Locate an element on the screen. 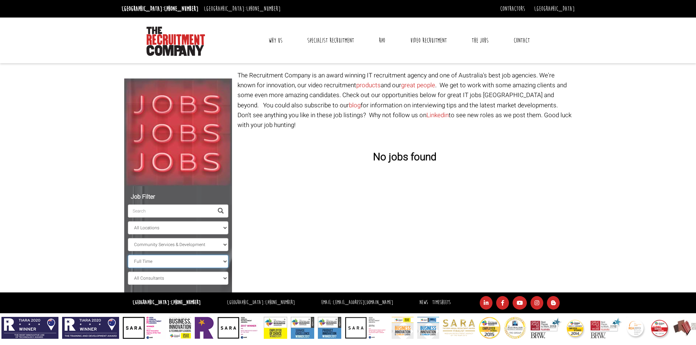 The image size is (696, 345). h3: No jobs found is located at coordinates (405, 158).